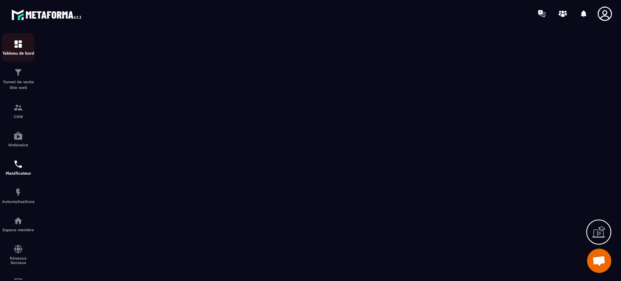 The image size is (621, 281). What do you see at coordinates (18, 79) in the screenshot?
I see `a: formationformationTunnel de vente Site web` at bounding box center [18, 79].